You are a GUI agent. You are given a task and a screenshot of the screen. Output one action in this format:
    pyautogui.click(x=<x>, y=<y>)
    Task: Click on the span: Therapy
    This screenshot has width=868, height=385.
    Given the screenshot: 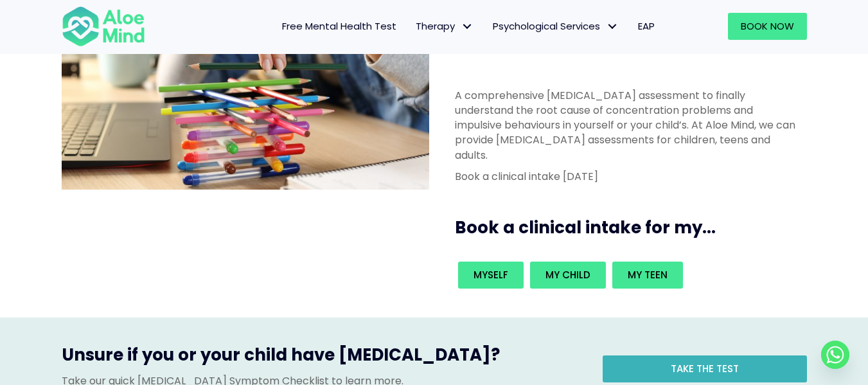 What is the action you would take?
    pyautogui.click(x=444, y=26)
    